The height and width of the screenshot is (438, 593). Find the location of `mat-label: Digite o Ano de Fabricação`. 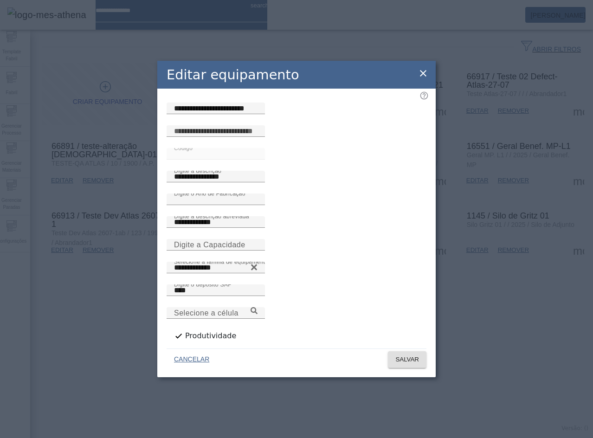

mat-label: Digite o Ano de Fabricação is located at coordinates (210, 193).